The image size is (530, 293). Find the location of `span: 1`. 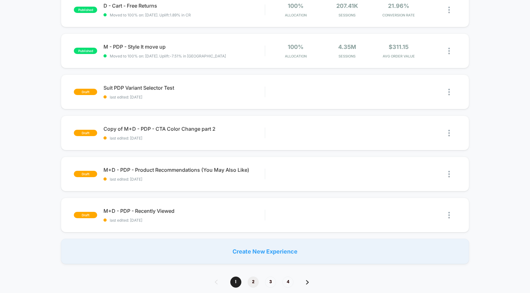

span: 1 is located at coordinates (236, 282).